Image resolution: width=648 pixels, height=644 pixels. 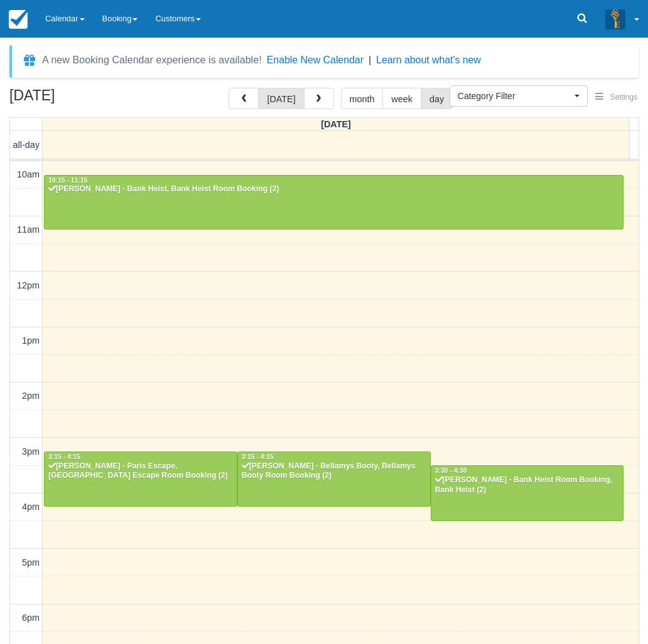 I want to click on span: 4pm, so click(x=31, y=507).